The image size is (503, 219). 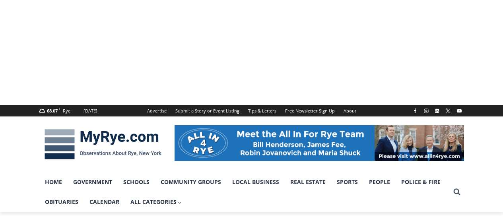 What do you see at coordinates (256, 182) in the screenshot?
I see `a: Local Business` at bounding box center [256, 182].